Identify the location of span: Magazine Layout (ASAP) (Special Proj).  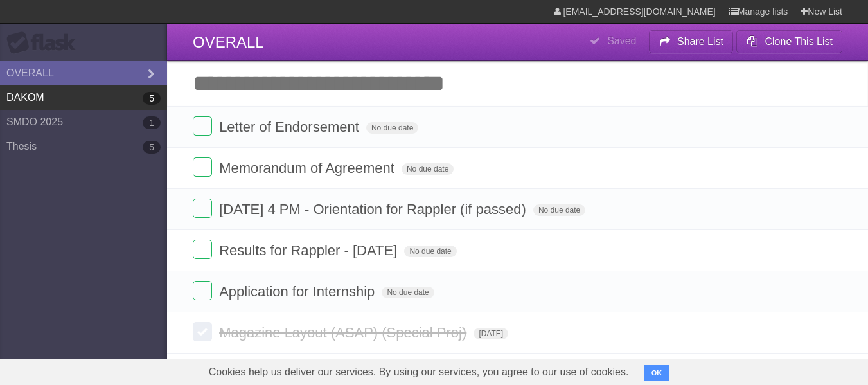
(345, 333).